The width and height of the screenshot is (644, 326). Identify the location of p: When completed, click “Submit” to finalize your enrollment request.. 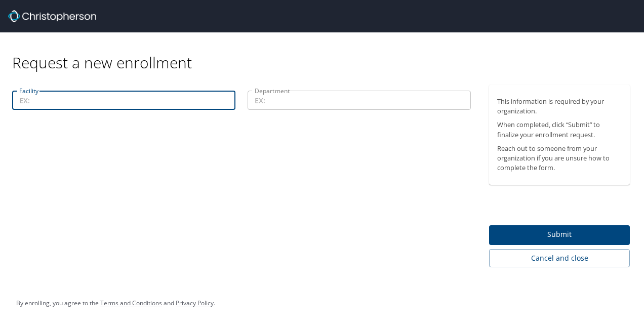
(559, 130).